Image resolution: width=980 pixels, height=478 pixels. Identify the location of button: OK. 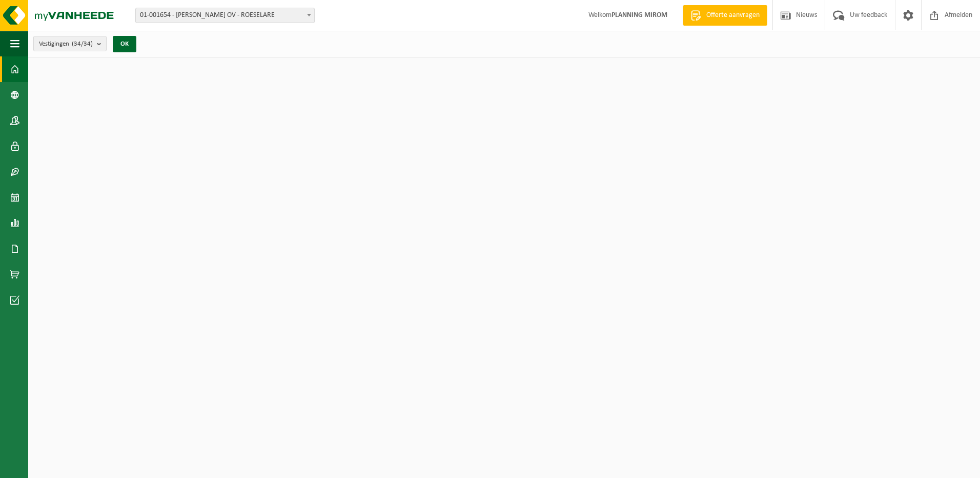
(125, 44).